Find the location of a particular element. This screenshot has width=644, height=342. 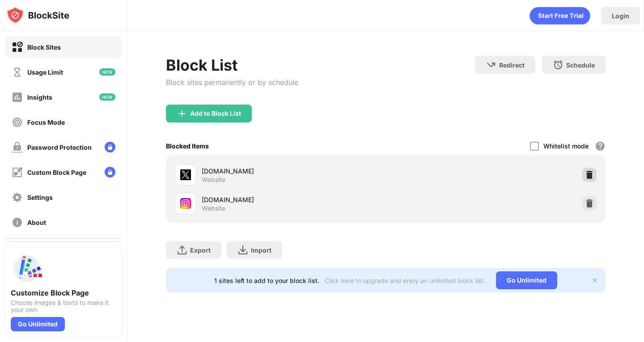

img: customize-block-page-off.svg is located at coordinates (17, 172).